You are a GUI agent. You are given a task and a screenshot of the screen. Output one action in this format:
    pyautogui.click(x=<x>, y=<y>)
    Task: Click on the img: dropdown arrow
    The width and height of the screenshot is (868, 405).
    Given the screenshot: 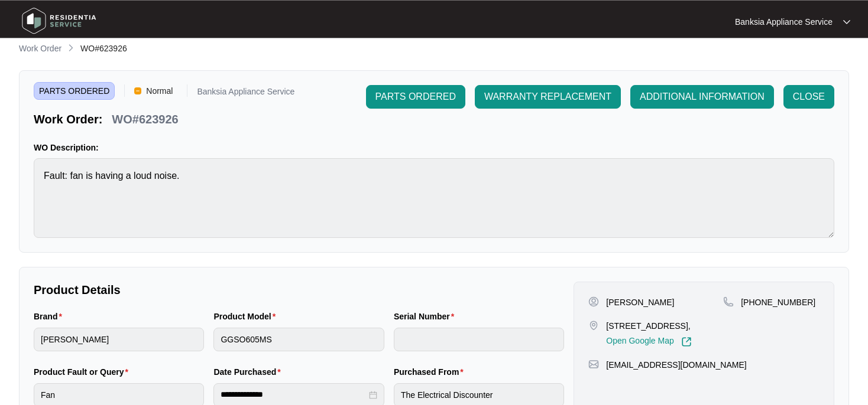 What is the action you would take?
    pyautogui.click(x=846, y=22)
    